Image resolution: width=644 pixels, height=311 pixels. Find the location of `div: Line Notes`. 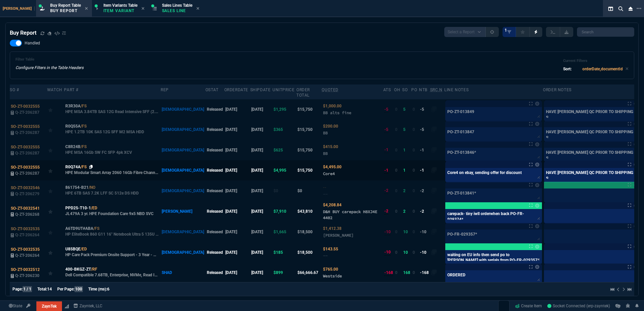

div: Line Notes is located at coordinates (457, 90).